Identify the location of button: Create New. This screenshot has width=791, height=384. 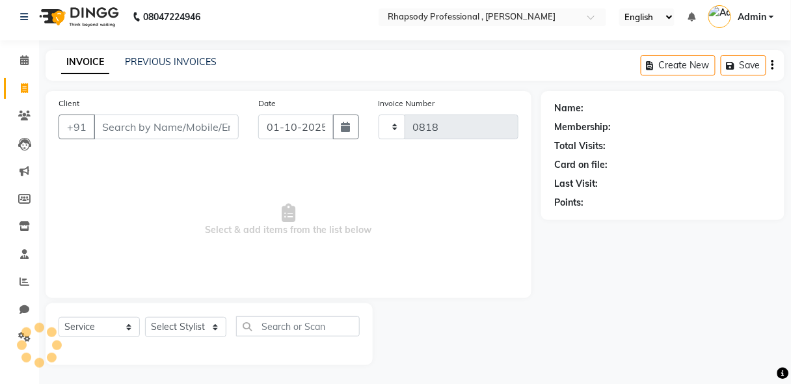
(678, 65).